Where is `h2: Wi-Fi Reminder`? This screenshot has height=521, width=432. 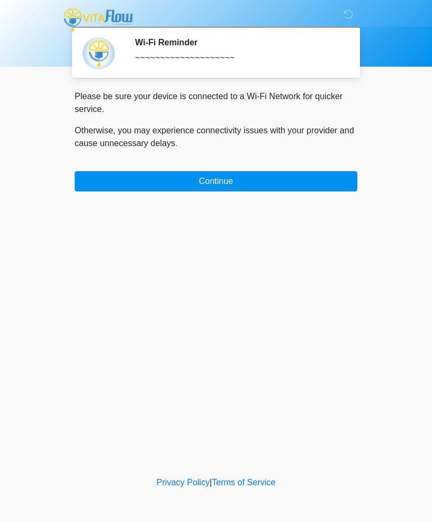
h2: Wi-Fi Reminder is located at coordinates (238, 42).